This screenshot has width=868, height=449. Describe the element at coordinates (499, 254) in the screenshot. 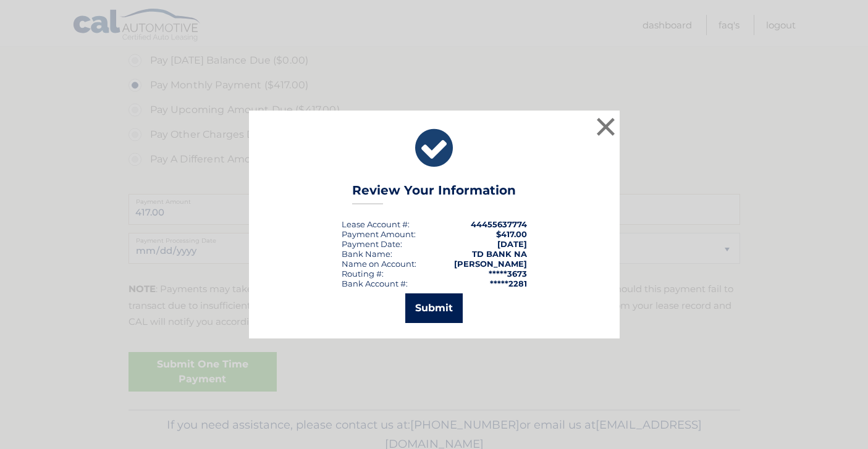

I see `strong: TD BANK NA` at that location.